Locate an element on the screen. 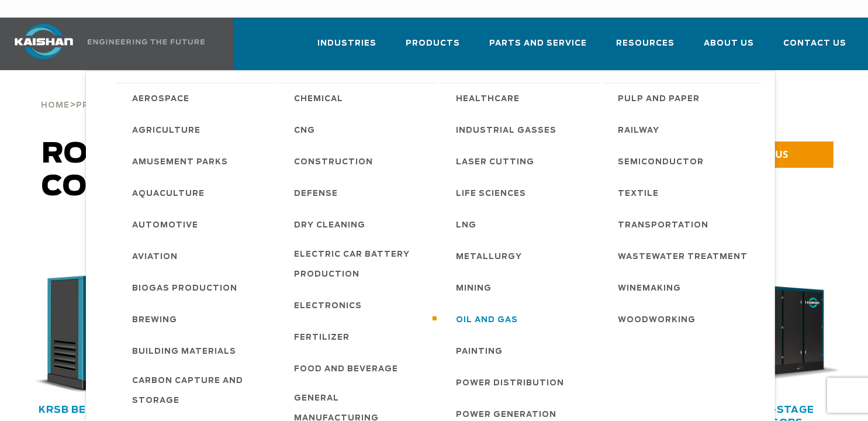 The height and width of the screenshot is (421, 868). a: Defense is located at coordinates (360, 193).